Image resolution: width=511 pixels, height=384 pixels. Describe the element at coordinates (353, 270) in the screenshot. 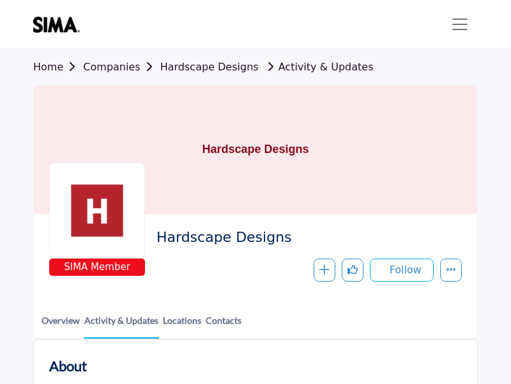

I see `button: Like` at that location.